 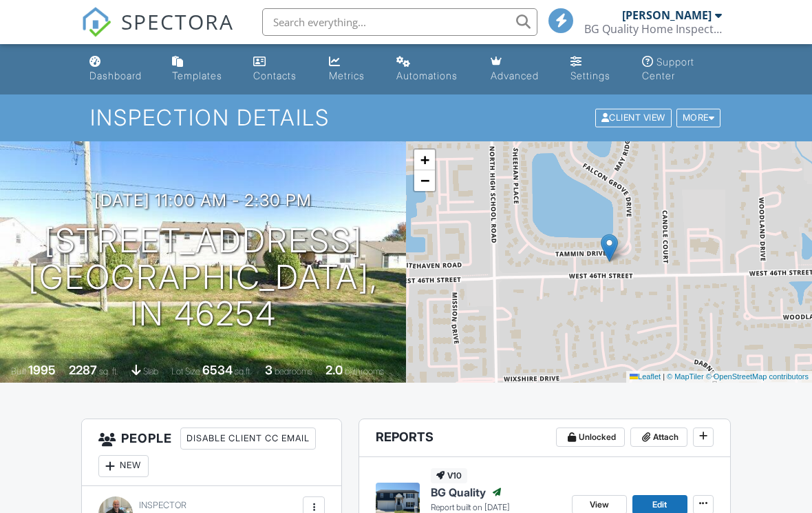 I want to click on a: © MapTiler, so click(x=685, y=377).